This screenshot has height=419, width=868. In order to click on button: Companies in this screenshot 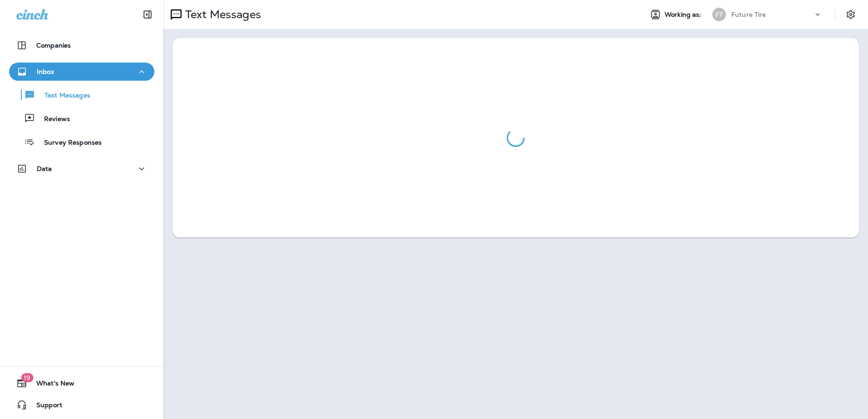, I will do `click(81, 45)`.